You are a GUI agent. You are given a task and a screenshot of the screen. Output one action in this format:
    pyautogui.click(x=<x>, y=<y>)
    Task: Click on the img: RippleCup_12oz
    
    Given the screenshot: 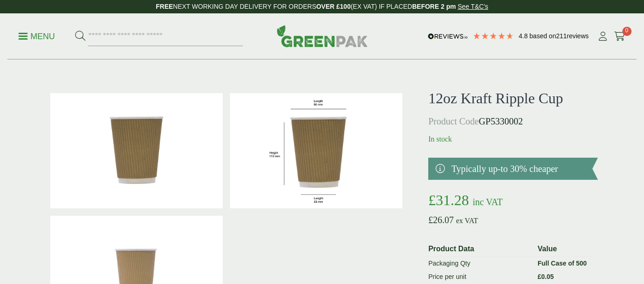 What is the action you would take?
    pyautogui.click(x=316, y=151)
    